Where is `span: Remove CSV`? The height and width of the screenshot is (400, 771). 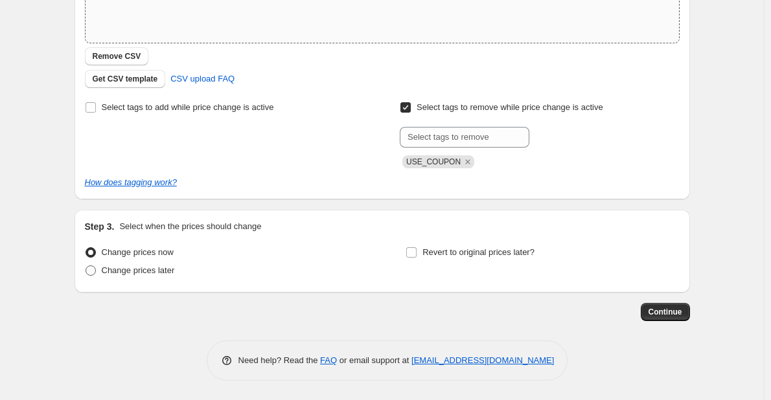 span: Remove CSV is located at coordinates (117, 56).